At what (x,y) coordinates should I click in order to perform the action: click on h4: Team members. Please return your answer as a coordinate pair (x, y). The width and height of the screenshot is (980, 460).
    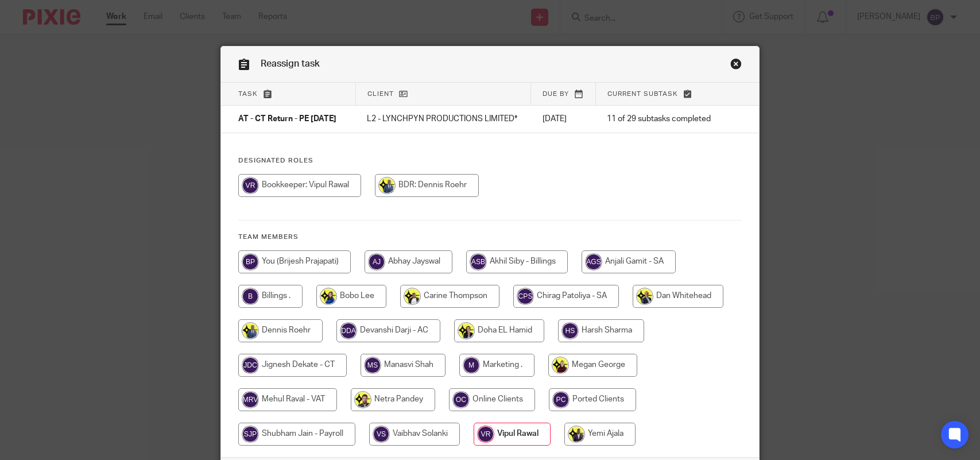
    Looking at the image, I should click on (490, 237).